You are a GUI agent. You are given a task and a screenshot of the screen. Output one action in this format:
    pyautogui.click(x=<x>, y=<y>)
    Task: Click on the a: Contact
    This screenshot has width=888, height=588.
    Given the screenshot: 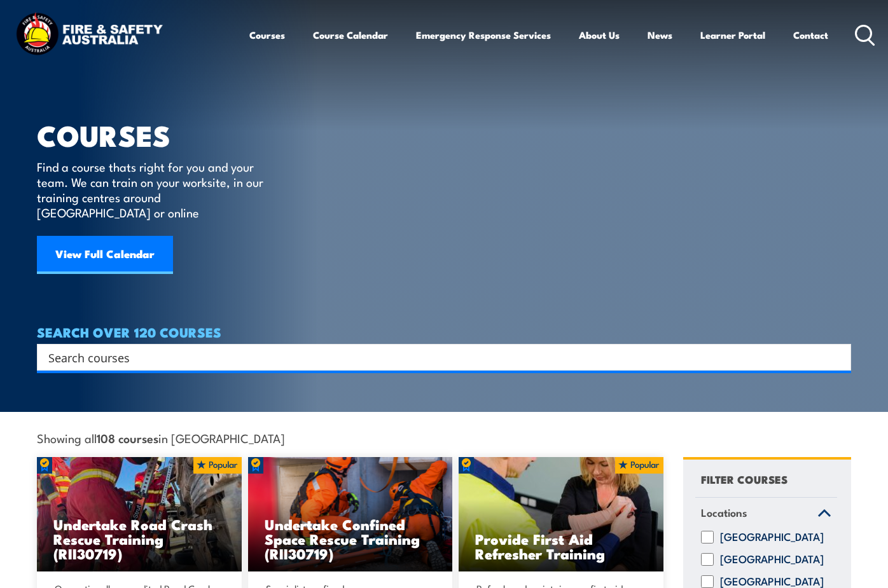 What is the action you would take?
    pyautogui.click(x=810, y=35)
    